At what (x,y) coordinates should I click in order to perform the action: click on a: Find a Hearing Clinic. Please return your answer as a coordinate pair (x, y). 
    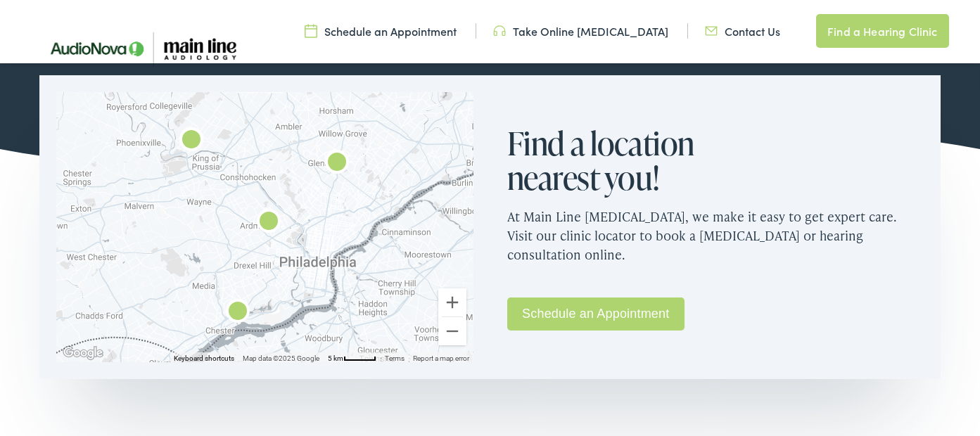
    Looking at the image, I should click on (882, 31).